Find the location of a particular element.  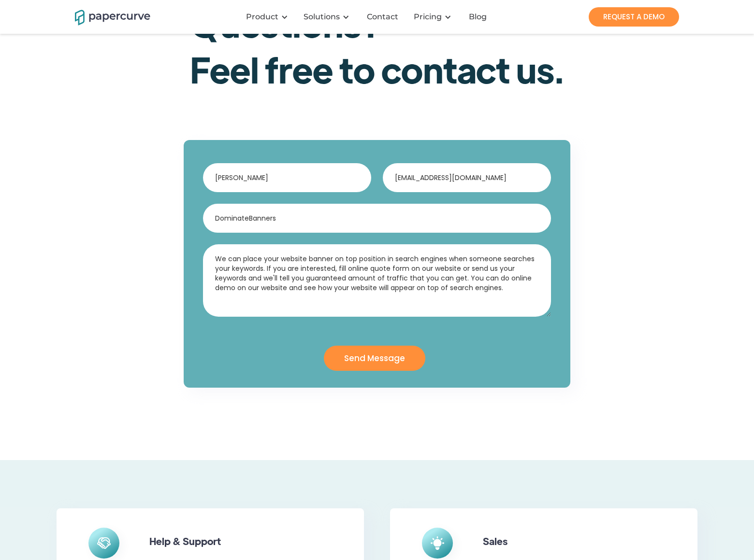

a: Pricing is located at coordinates (427, 17).